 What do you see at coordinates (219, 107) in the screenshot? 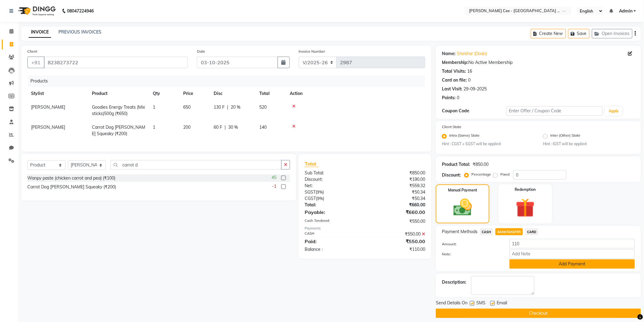
I see `span: 130 F` at bounding box center [219, 107].